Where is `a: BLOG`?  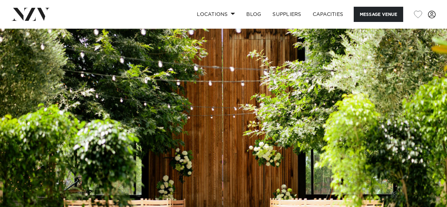 a: BLOG is located at coordinates (254, 14).